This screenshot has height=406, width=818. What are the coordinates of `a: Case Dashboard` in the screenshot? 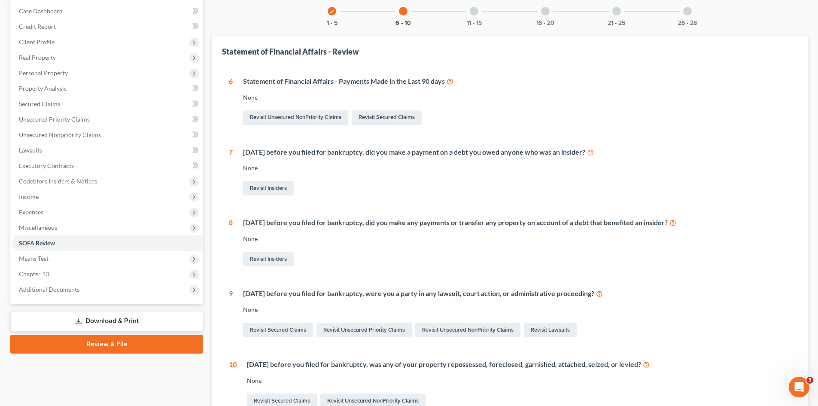 It's located at (107, 11).